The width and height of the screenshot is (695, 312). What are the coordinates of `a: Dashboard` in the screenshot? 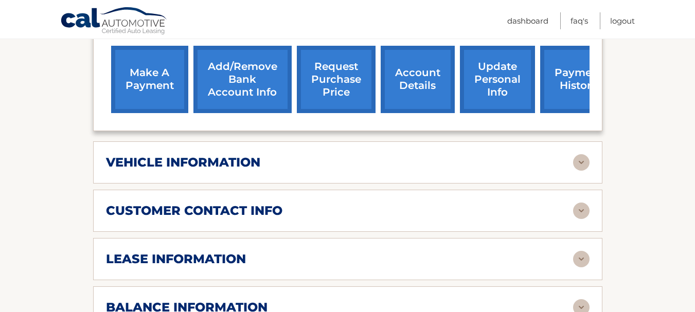 It's located at (528, 21).